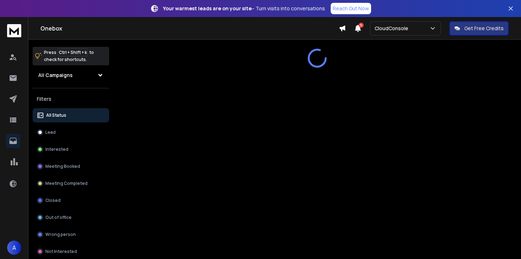  What do you see at coordinates (14, 247) in the screenshot?
I see `button: A` at bounding box center [14, 247].